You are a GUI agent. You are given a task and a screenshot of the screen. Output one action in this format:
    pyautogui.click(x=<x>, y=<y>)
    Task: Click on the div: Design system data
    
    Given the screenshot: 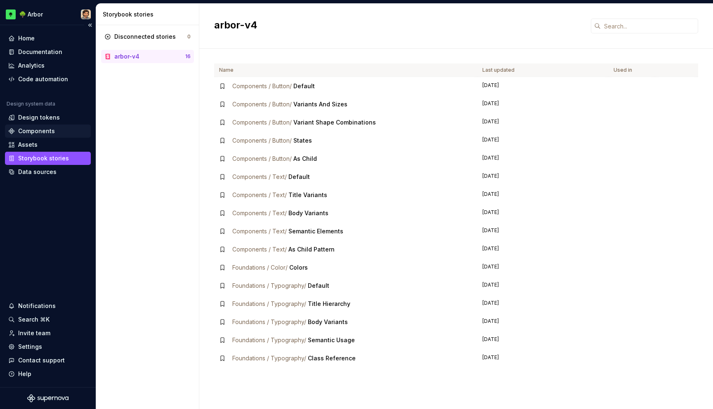 What is the action you would take?
    pyautogui.click(x=31, y=104)
    